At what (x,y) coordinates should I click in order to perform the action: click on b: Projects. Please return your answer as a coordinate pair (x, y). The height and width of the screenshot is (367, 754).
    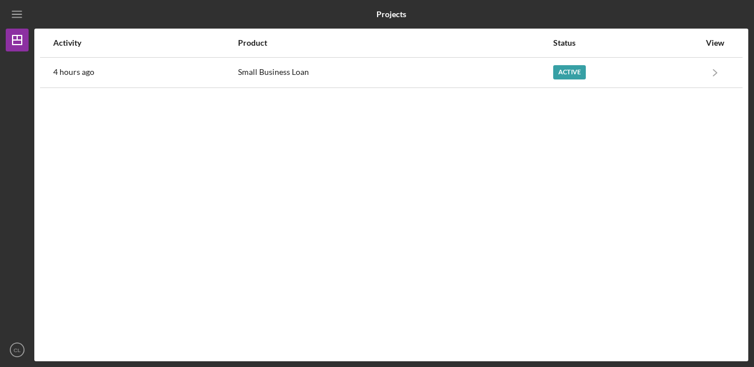
    Looking at the image, I should click on (391, 14).